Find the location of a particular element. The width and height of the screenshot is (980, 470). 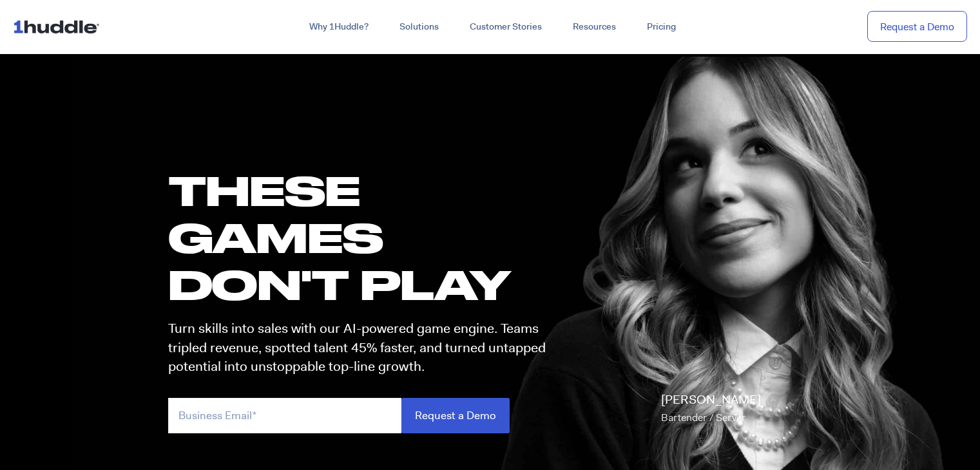

span: Bartender / Server is located at coordinates (703, 417).